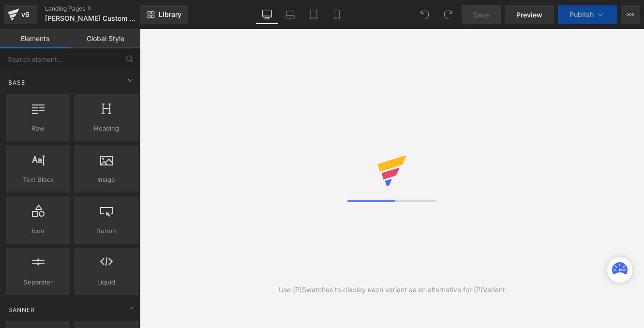 The image size is (644, 328). Describe the element at coordinates (38, 179) in the screenshot. I see `span: Text Block` at that location.